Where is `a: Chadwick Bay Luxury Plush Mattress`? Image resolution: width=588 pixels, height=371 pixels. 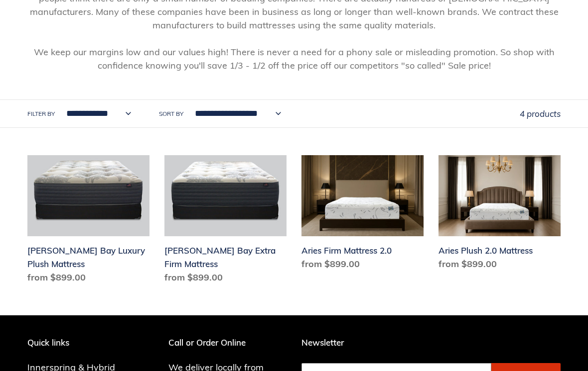
a: Chadwick Bay Luxury Plush Mattress is located at coordinates (88, 222).